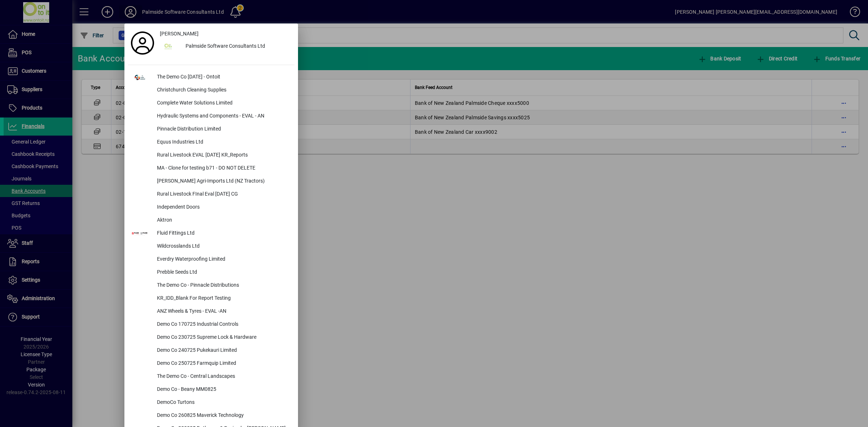  What do you see at coordinates (223, 129) in the screenshot?
I see `div: Pinnacle Distribution Limited` at bounding box center [223, 129].